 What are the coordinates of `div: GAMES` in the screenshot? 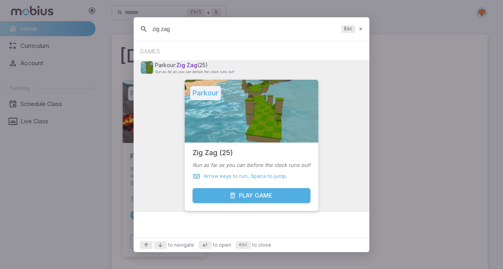 It's located at (252, 51).